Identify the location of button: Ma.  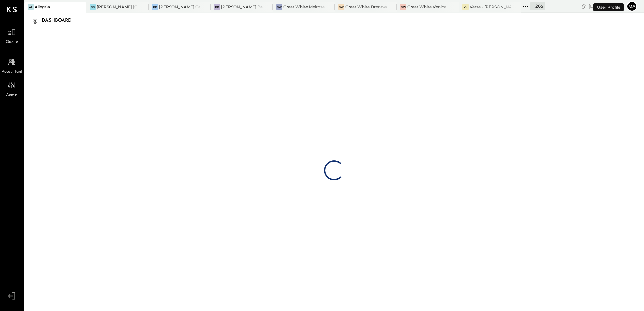
(632, 7).